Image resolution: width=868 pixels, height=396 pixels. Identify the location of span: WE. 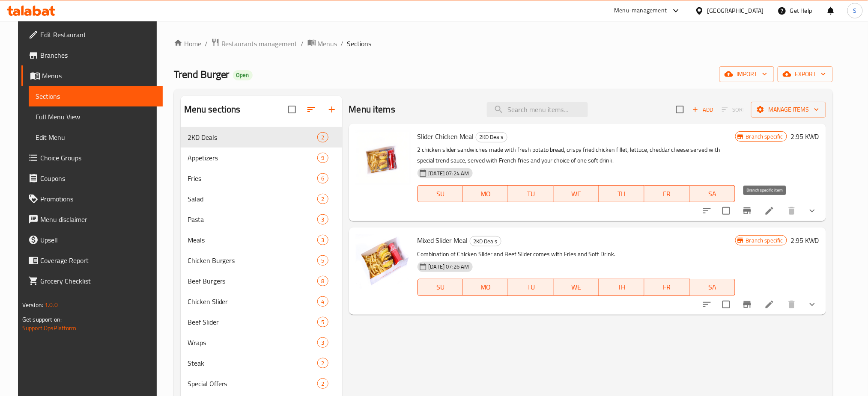
(576, 194).